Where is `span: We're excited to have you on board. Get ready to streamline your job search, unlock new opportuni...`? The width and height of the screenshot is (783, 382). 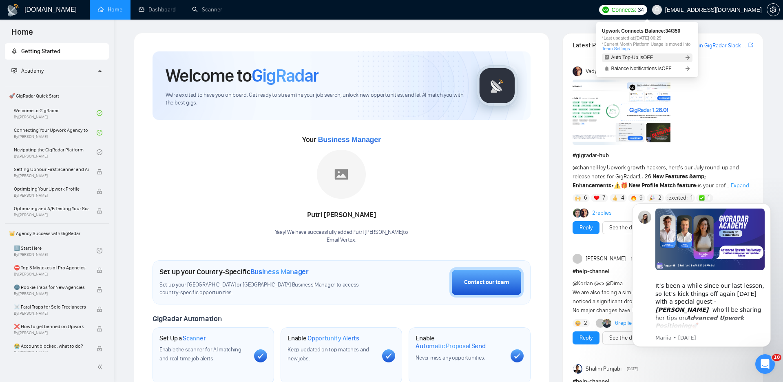
span: We're excited to have you on board. Get ready to streamline your job search, unlock new opportuni... is located at coordinates (314, 99).